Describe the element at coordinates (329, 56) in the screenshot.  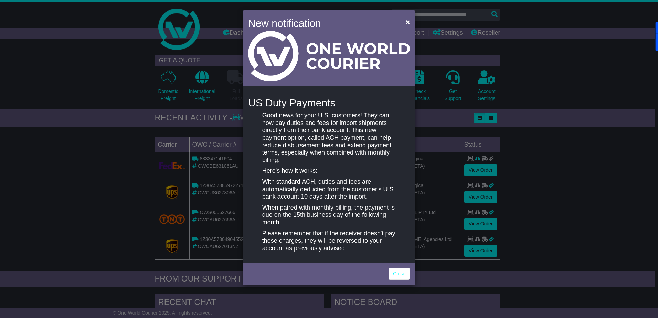
I see `img: Light` at that location.